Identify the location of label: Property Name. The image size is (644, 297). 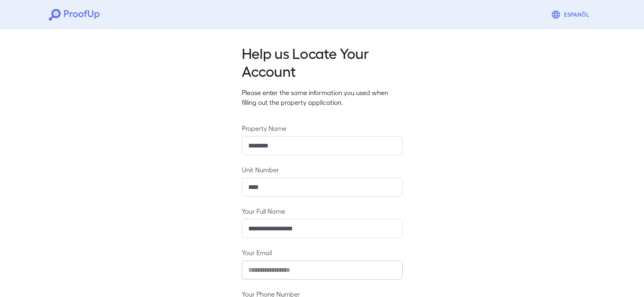
(322, 128).